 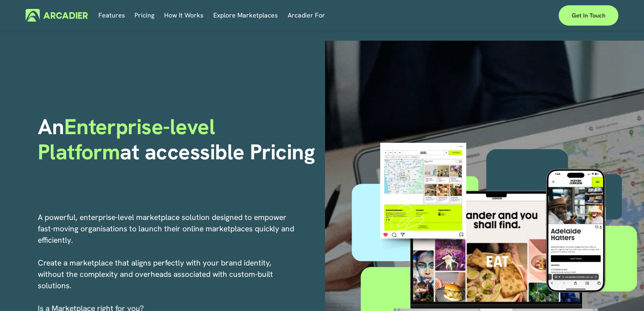 I want to click on span: Enterprise-level Platform, so click(x=129, y=139).